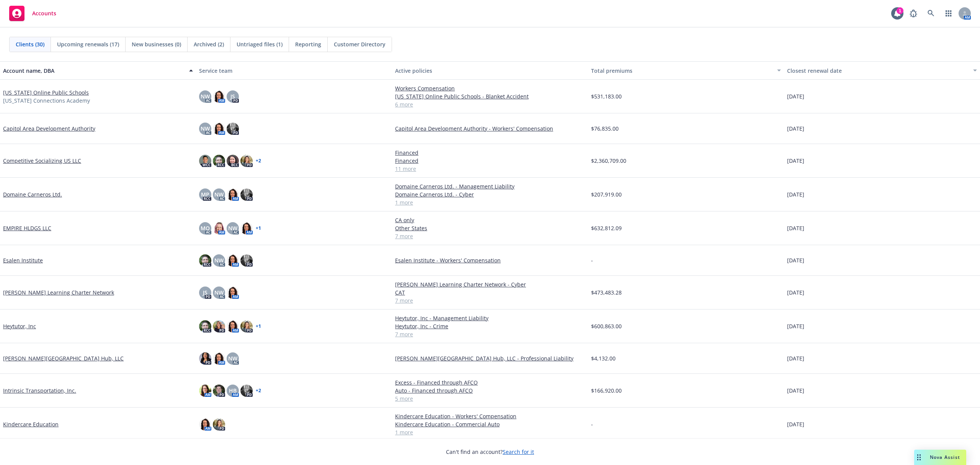  What do you see at coordinates (948, 13) in the screenshot?
I see `a: Switch app` at bounding box center [948, 13].